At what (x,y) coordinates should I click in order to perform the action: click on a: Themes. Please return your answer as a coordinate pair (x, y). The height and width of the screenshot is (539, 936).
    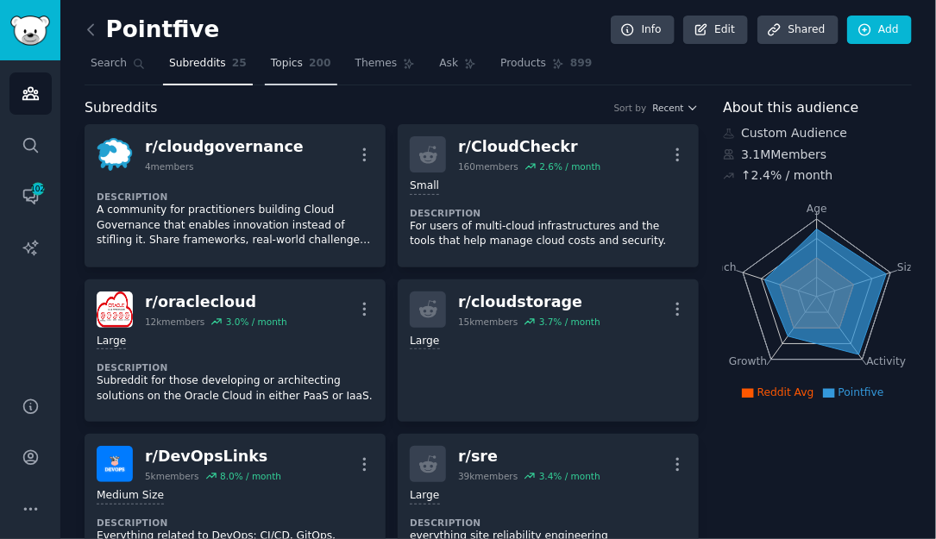
    Looking at the image, I should click on (386, 67).